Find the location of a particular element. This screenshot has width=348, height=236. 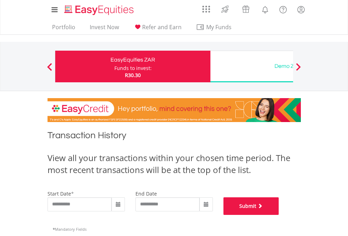

img: EasyCredit Promotion Banner is located at coordinates (174, 110).